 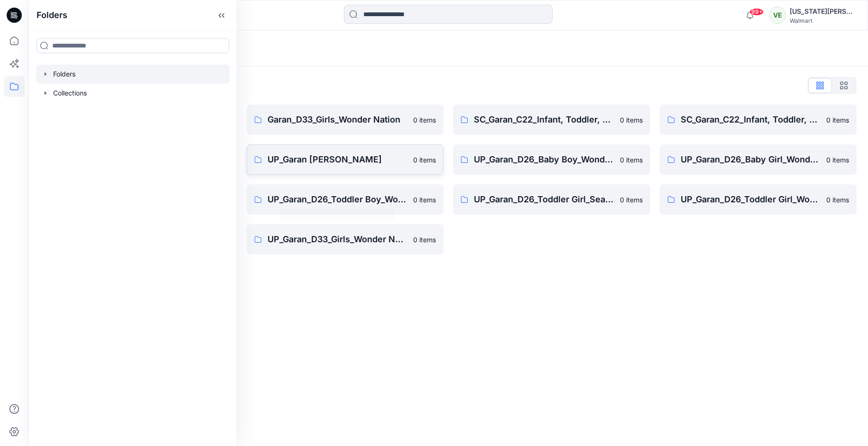 What do you see at coordinates (823, 20) in the screenshot?
I see `div: Walmart` at bounding box center [823, 20].